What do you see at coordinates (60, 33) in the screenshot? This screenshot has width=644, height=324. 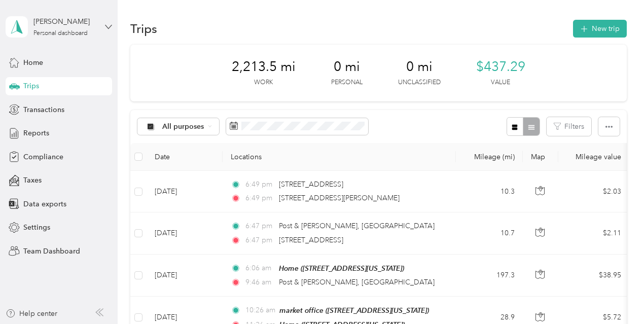 I see `div: Personal dashboard` at bounding box center [60, 33].